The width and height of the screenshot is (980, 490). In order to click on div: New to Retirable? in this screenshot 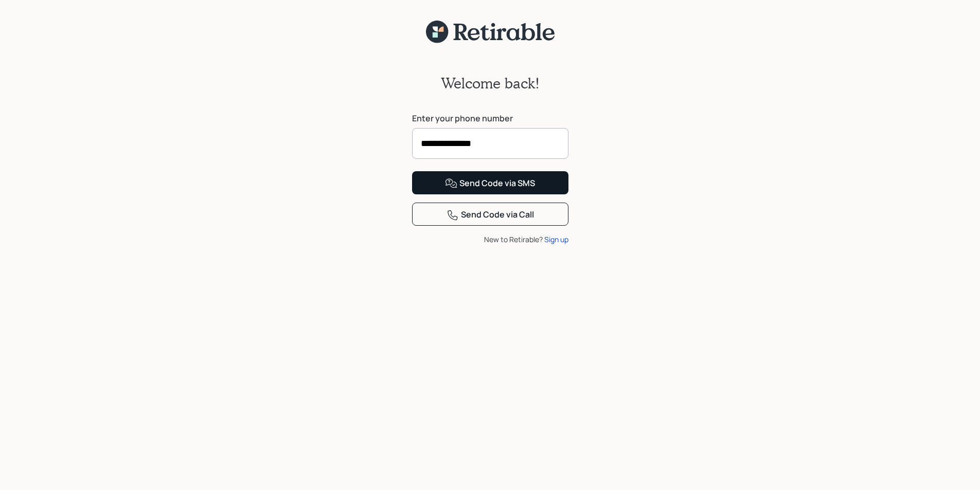, I will do `click(490, 239)`.